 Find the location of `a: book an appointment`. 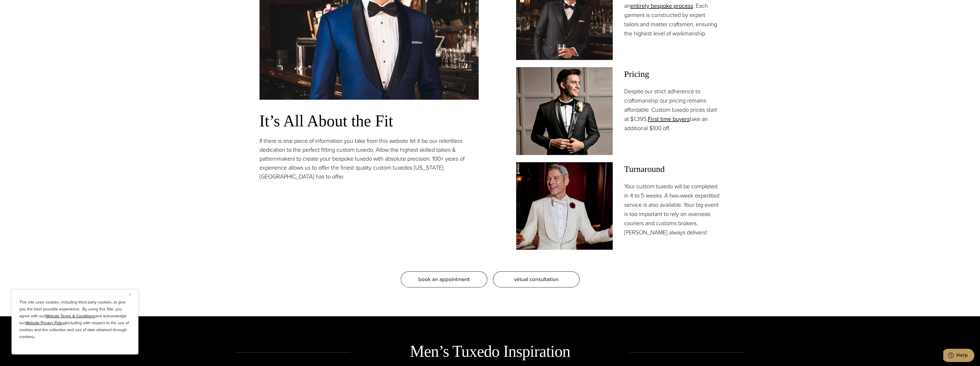

a: book an appointment is located at coordinates (444, 280).